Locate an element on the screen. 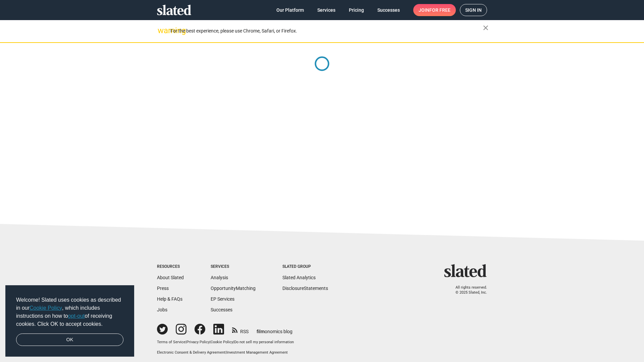 Image resolution: width=644 pixels, height=362 pixels. a: Joinfor free is located at coordinates (434, 10).